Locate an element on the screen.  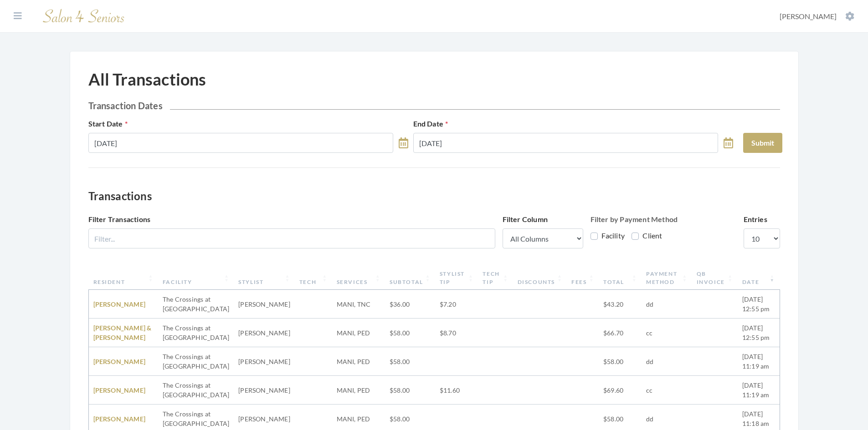
td: $8.70 is located at coordinates (457, 333).